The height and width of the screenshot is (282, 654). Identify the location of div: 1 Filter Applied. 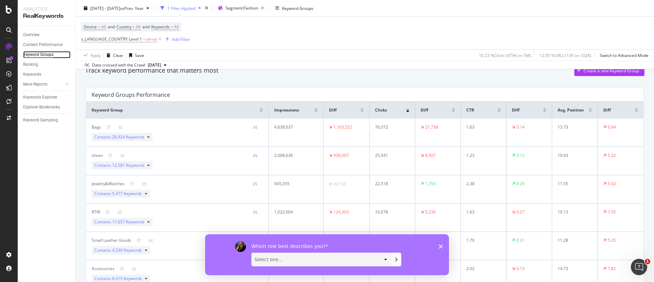
(181, 8).